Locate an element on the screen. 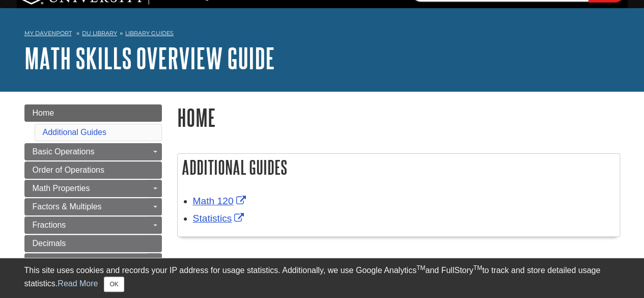 This screenshot has height=298, width=644. a: Fractions is located at coordinates (93, 225).